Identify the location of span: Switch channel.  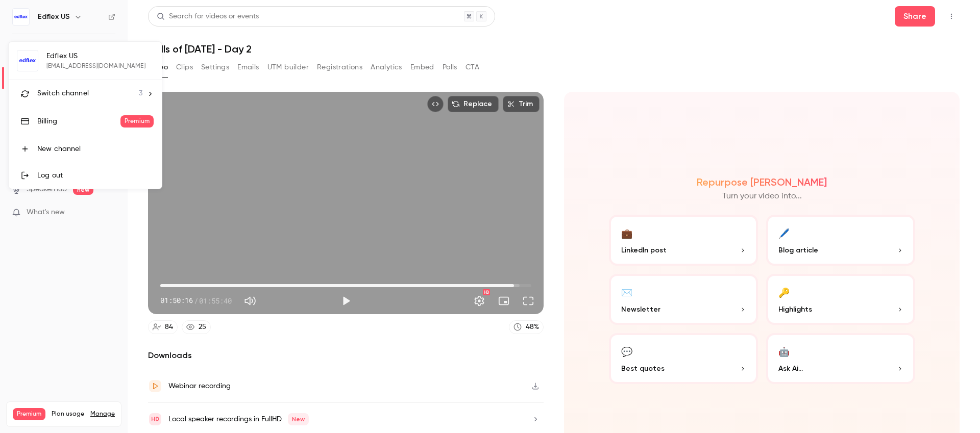
(63, 94).